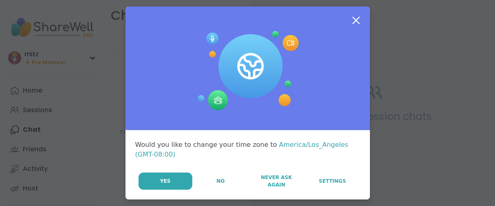  Describe the element at coordinates (166, 181) in the screenshot. I see `button: Yes` at that location.